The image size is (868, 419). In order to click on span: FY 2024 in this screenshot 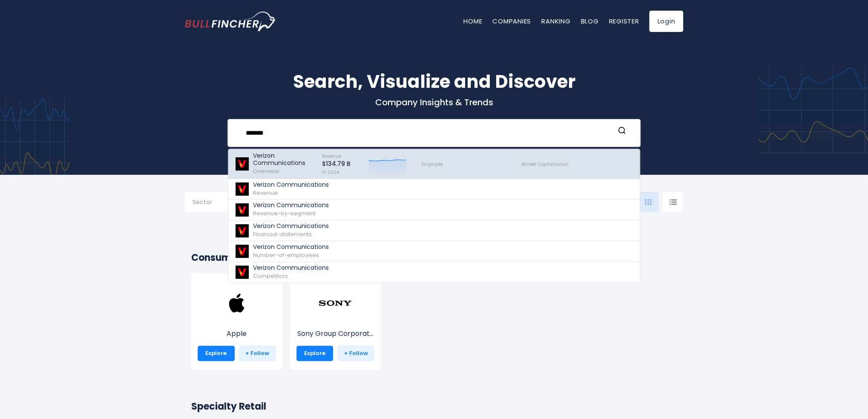, I will do `click(331, 172)`.